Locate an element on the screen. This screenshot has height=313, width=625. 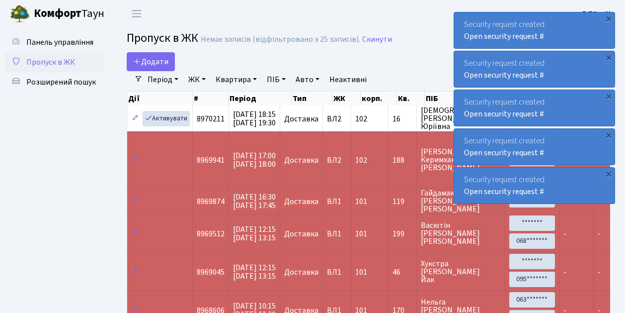
a: Розширений пошук is located at coordinates (55, 82).